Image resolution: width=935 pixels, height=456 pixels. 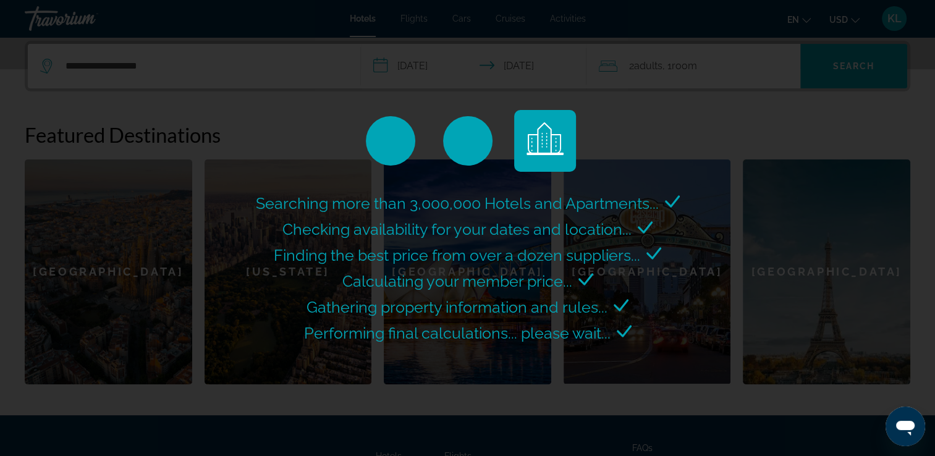 What do you see at coordinates (457, 307) in the screenshot?
I see `span: Gathering property information and rules...` at bounding box center [457, 307].